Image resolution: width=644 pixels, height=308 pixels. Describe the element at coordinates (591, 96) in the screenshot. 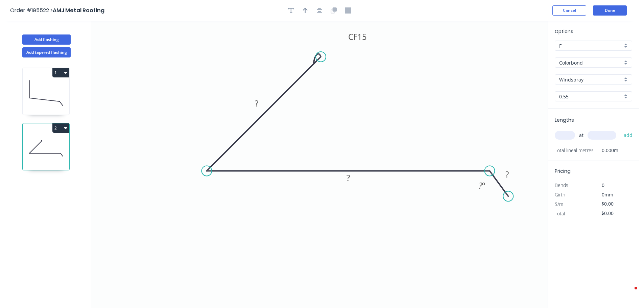

I see `input: Thickness` at that location.